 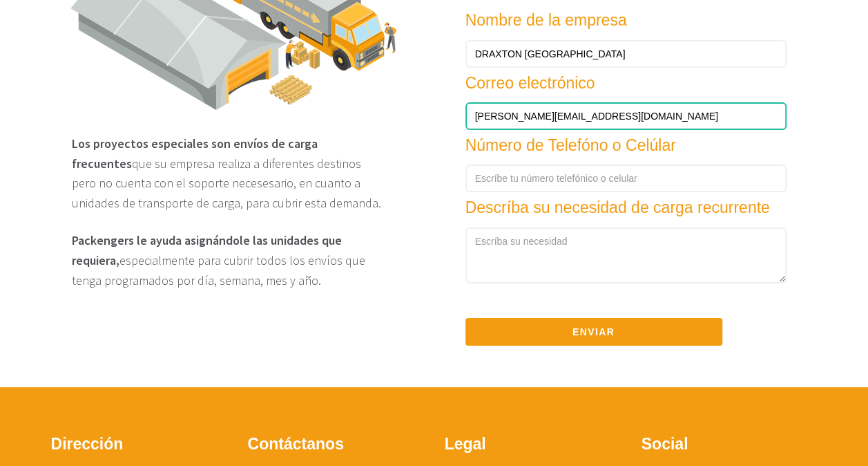 I want to click on input: El nombre de tu empresa, so click(x=626, y=54).